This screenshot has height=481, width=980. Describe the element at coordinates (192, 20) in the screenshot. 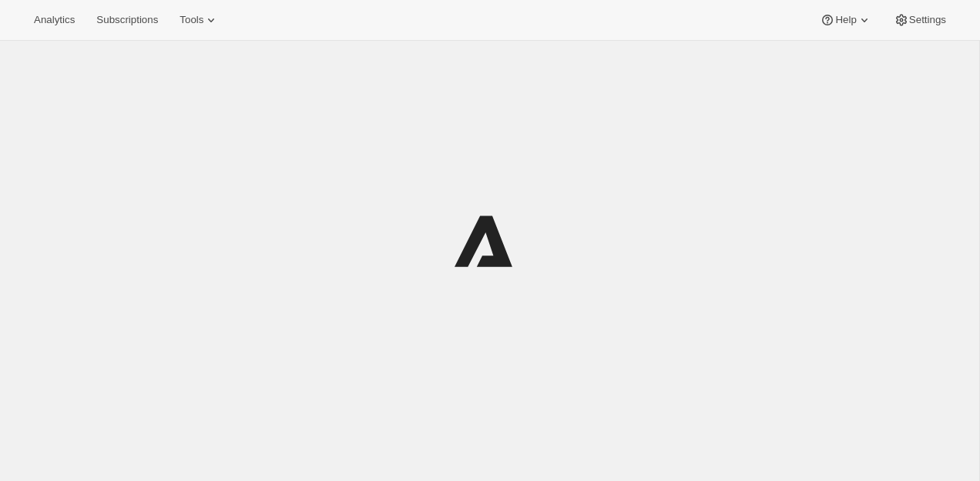

I see `span: Tools` at that location.